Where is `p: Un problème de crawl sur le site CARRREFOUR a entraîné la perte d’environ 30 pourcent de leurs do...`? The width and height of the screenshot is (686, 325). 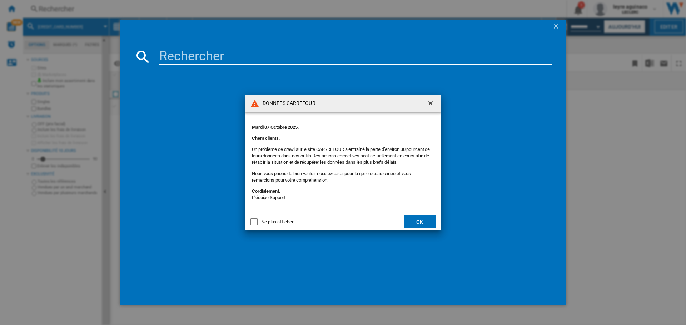 p: Un problème de crawl sur le site CARRREFOUR a entraîné la perte d’environ 30 pourcent de leurs do... is located at coordinates (343, 156).